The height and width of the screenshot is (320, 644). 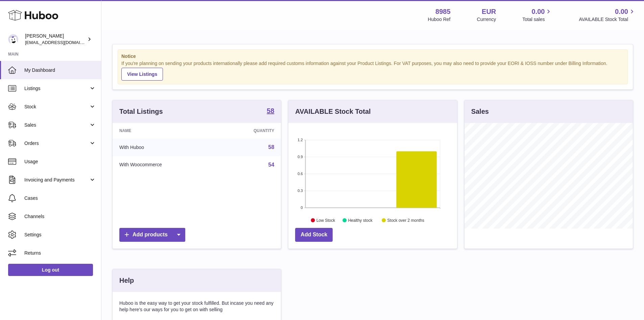 I want to click on strong: 8985, so click(x=443, y=11).